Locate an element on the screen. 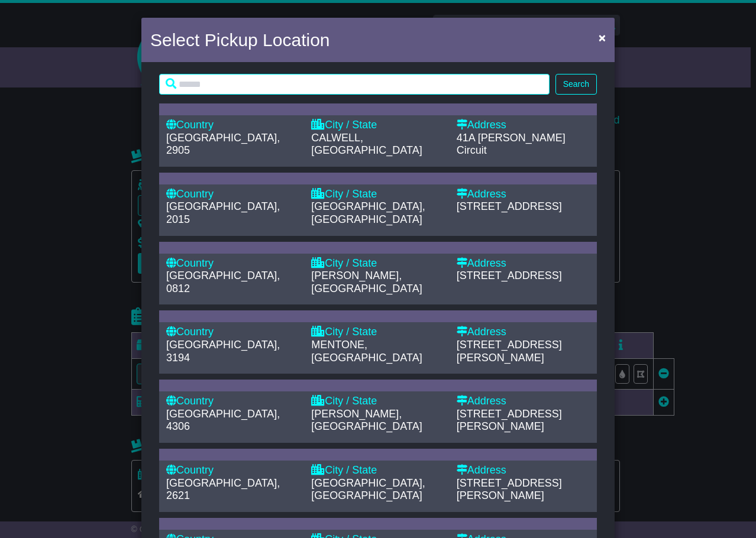 This screenshot has width=756, height=538. button: Search is located at coordinates (576, 84).